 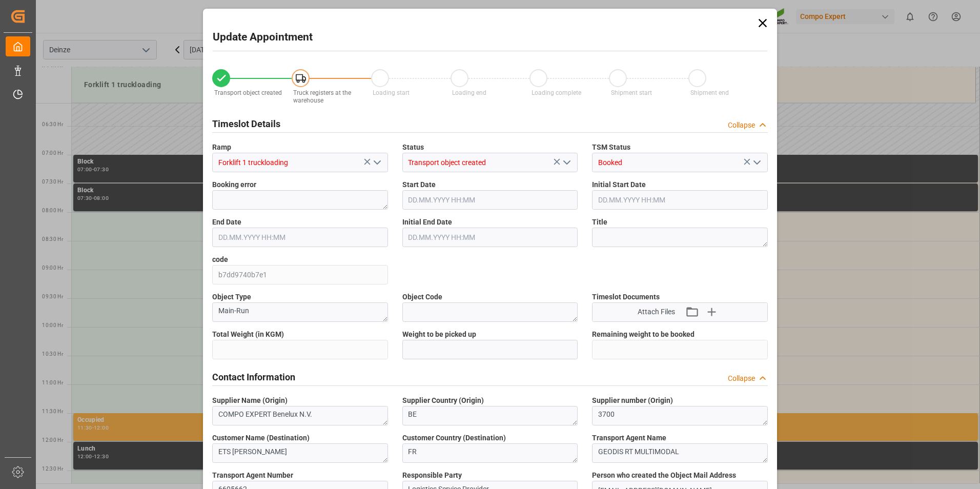 What do you see at coordinates (455, 438) in the screenshot?
I see `span: Customer Country (Destination)` at bounding box center [455, 438].